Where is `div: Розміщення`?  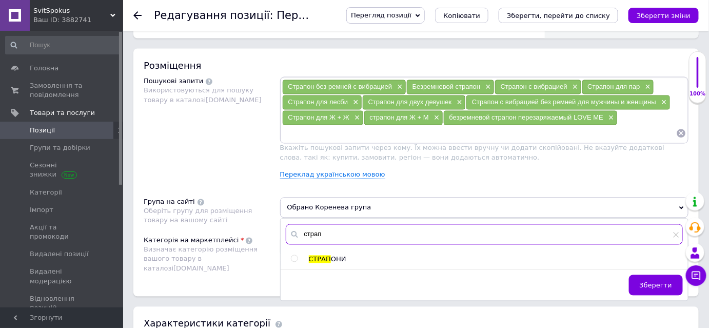 div: Розміщення is located at coordinates (416, 65).